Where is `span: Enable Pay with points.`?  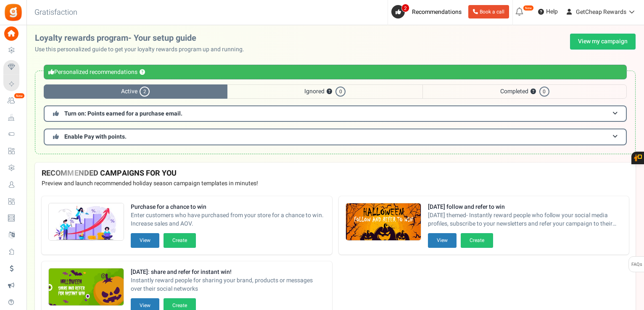
span: Enable Pay with points. is located at coordinates (95, 137).